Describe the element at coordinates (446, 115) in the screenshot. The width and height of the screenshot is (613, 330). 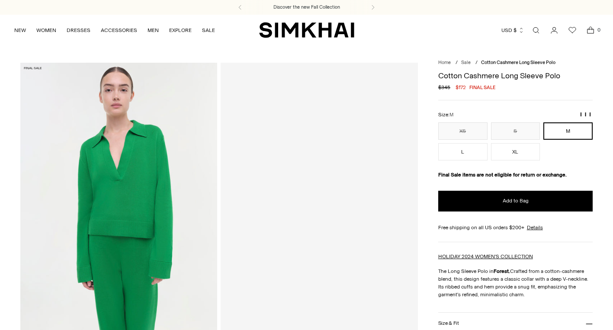
I see `label: Size:` at that location.